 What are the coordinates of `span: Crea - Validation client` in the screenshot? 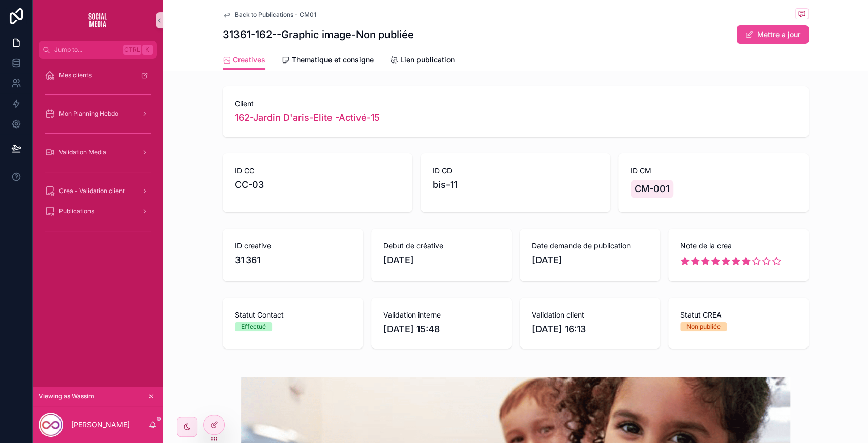 It's located at (91, 191).